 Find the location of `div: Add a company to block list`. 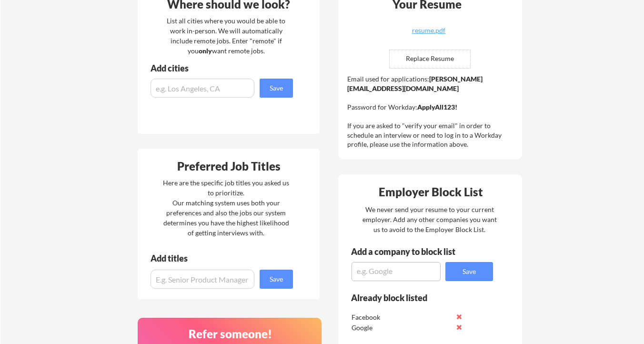

div: Add a company to block list is located at coordinates (410, 251).